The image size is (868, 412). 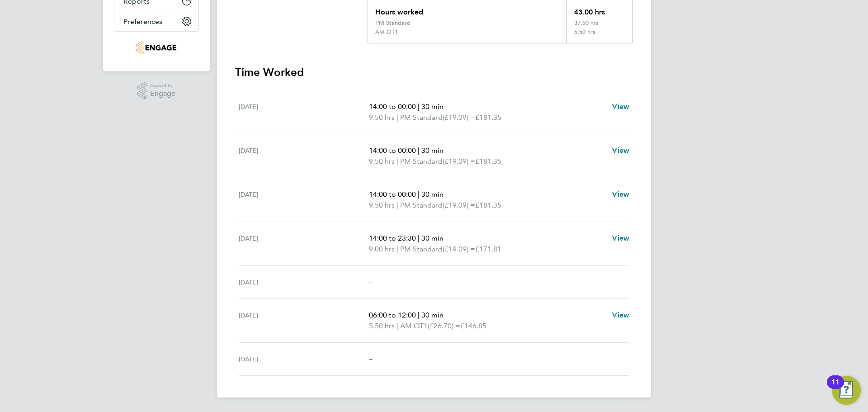 I want to click on span: (£26.70) =, so click(x=444, y=325).